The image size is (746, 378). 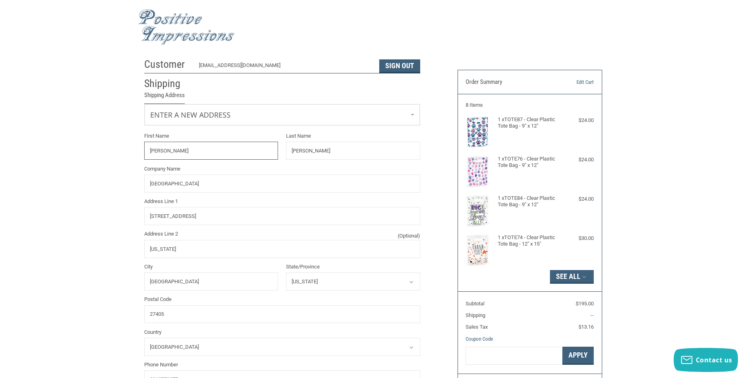 I want to click on h4: 1 x TOTE76 - Clear Plastic Tote Bag - 9" x 12", so click(x=528, y=162).